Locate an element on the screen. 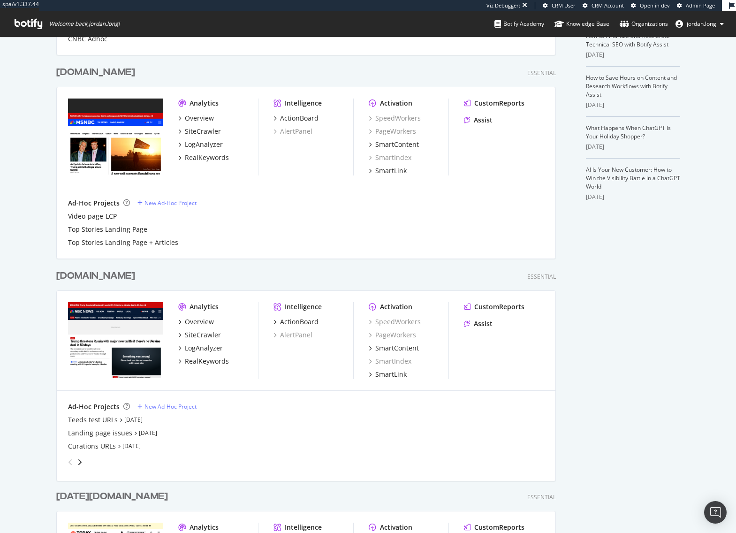 Image resolution: width=736 pixels, height=533 pixels. a: Botify Academy is located at coordinates (519, 24).